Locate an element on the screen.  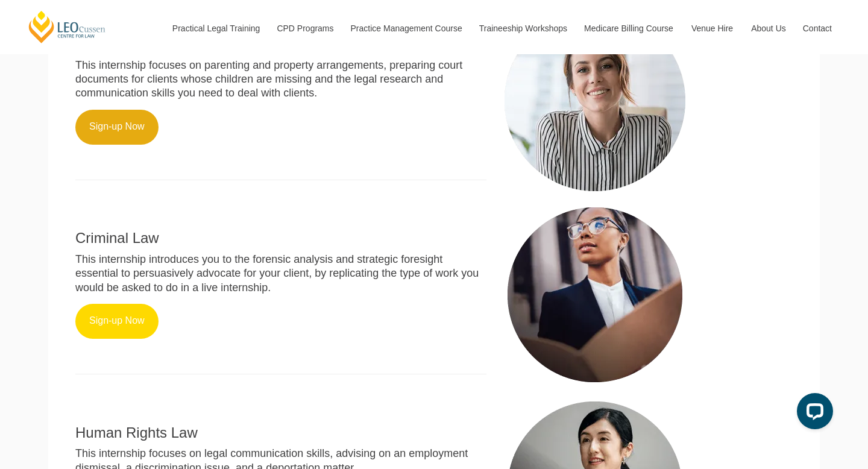
a: CPD Programs is located at coordinates (304, 28).